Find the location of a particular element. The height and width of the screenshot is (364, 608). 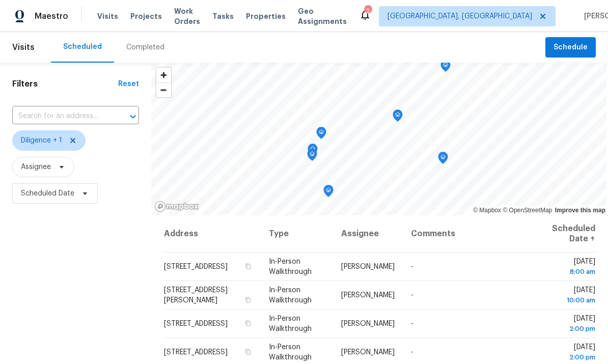

th: Scheduled Date ↑ is located at coordinates (564, 233).